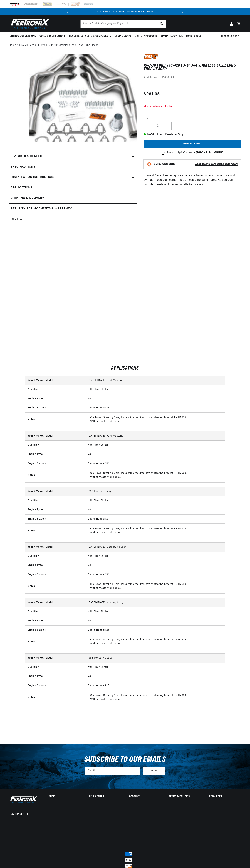 The height and width of the screenshot is (868, 250). I want to click on input: Email, so click(113, 771).